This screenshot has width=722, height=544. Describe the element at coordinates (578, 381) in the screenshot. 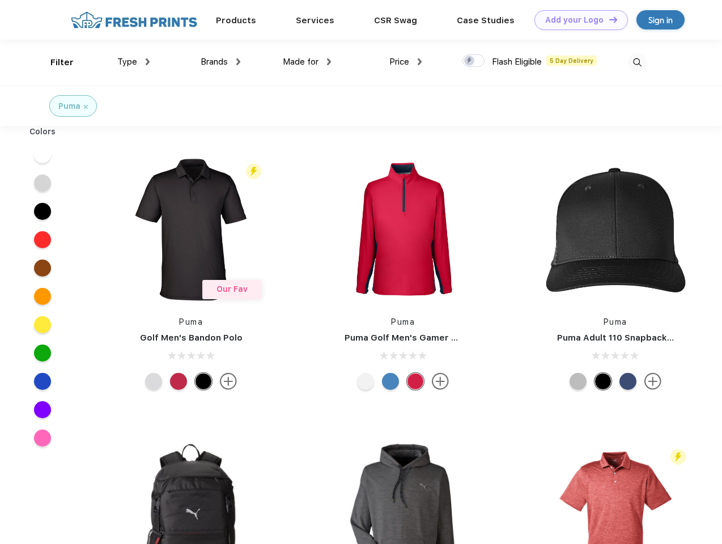

I see `div: Quarry with Brt Whit` at that location.